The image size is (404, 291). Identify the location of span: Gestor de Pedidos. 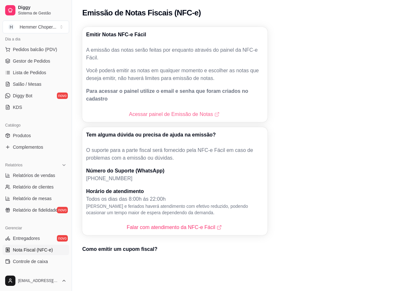
(31, 61).